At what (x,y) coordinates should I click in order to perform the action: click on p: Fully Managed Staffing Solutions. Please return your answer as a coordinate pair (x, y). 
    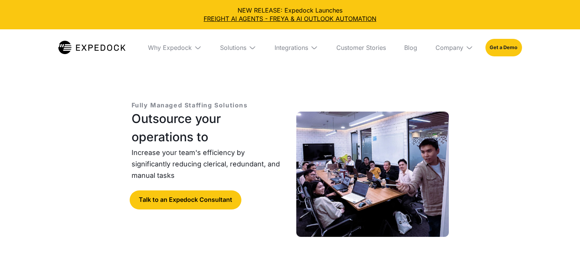
    Looking at the image, I should click on (189, 105).